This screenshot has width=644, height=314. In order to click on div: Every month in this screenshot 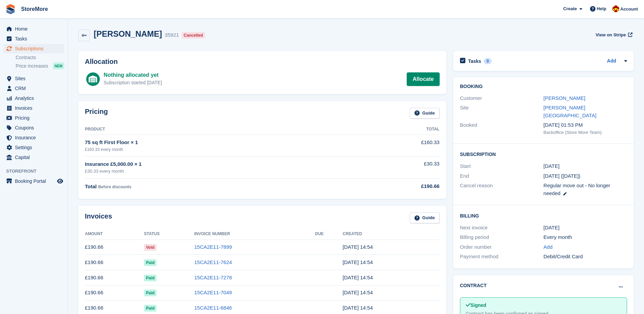, I will do `click(585, 237)`.